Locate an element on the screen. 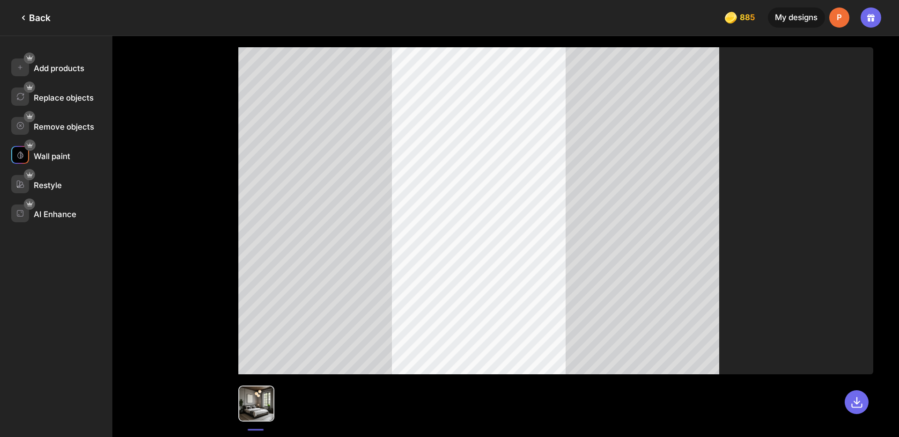 Image resolution: width=899 pixels, height=437 pixels. div: Replace objects is located at coordinates (64, 98).